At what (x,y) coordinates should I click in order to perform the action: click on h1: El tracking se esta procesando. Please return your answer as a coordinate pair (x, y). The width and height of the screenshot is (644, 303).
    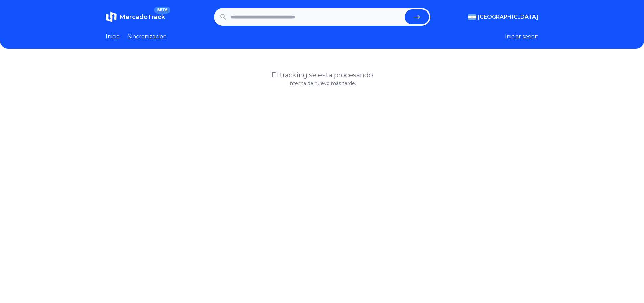
    Looking at the image, I should click on (322, 75).